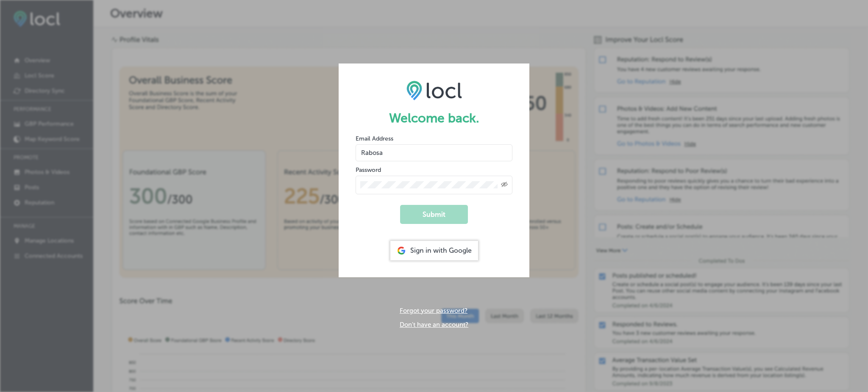 The height and width of the screenshot is (392, 868). I want to click on a: Don't have an account?, so click(434, 325).